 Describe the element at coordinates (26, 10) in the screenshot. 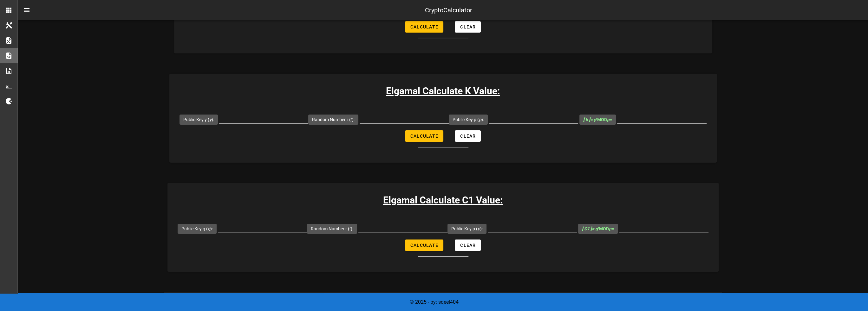

I see `button: nav-menu-toggle` at that location.